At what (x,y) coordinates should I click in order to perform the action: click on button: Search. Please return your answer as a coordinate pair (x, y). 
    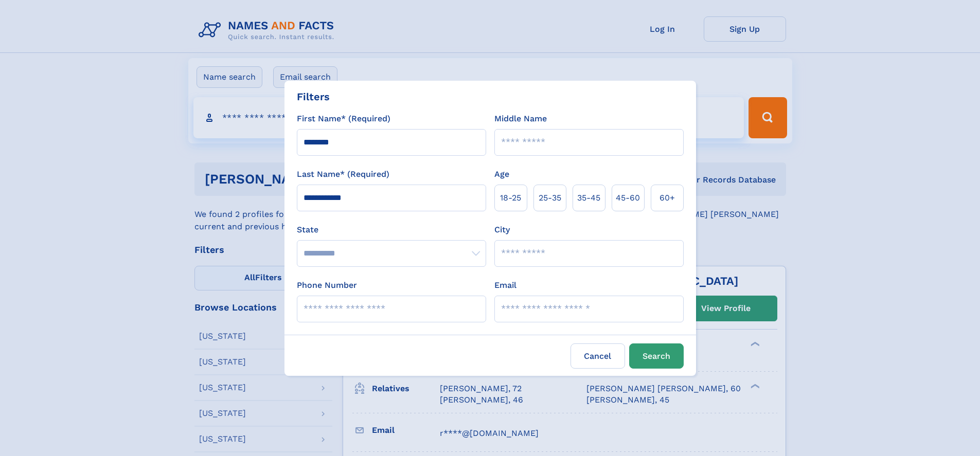
    Looking at the image, I should click on (656, 355).